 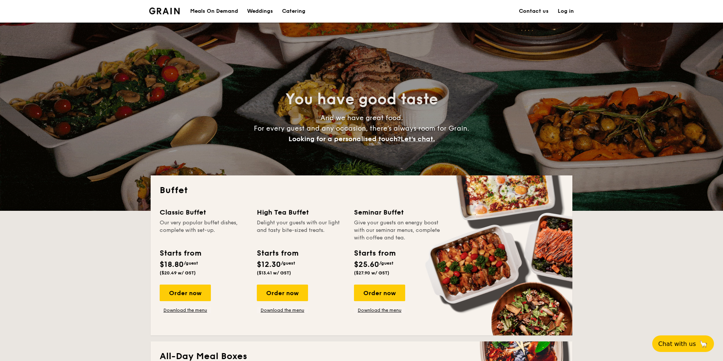 What do you see at coordinates (164, 11) in the screenshot?
I see `a: Logotype` at bounding box center [164, 11].